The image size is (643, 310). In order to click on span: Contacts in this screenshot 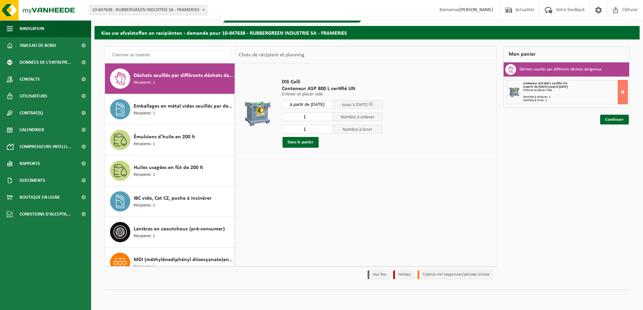, I will do `click(30, 79)`.